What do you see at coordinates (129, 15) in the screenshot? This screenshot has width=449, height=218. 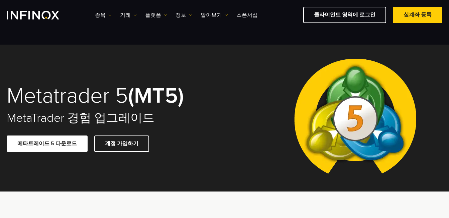 I see `a: 거래` at bounding box center [129, 15].